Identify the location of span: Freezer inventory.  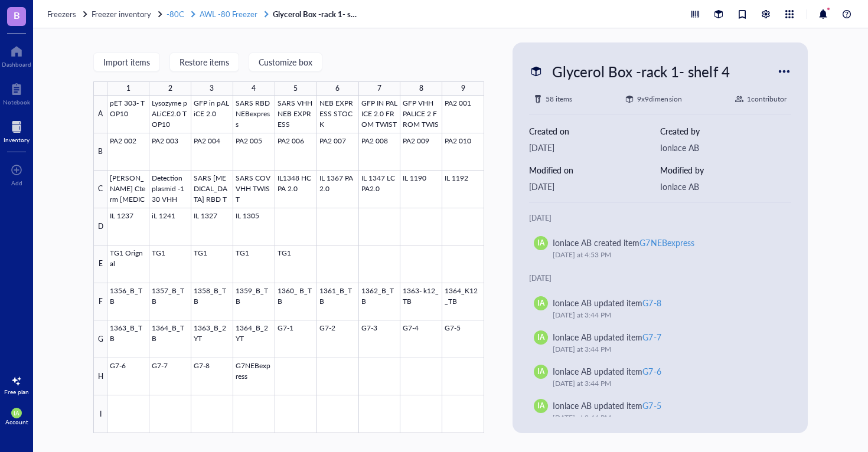
(121, 13).